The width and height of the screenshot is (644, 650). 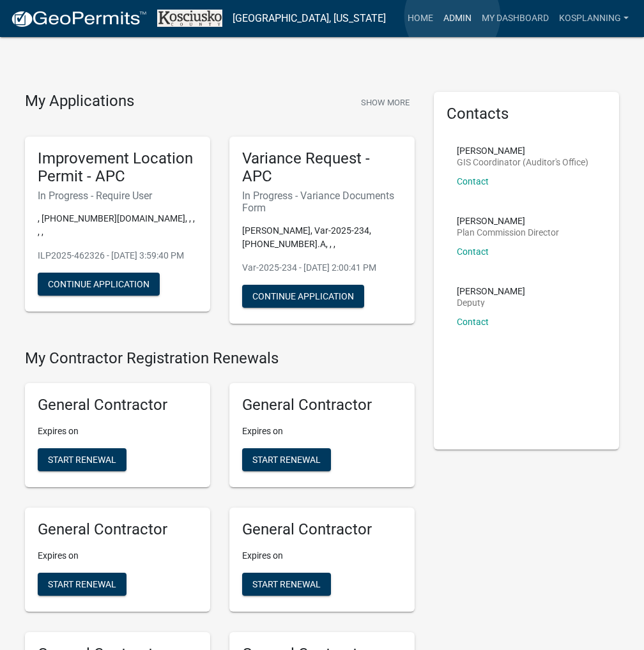 What do you see at coordinates (322, 201) in the screenshot?
I see `h6: In Progress - Variance Documents Form` at bounding box center [322, 201].